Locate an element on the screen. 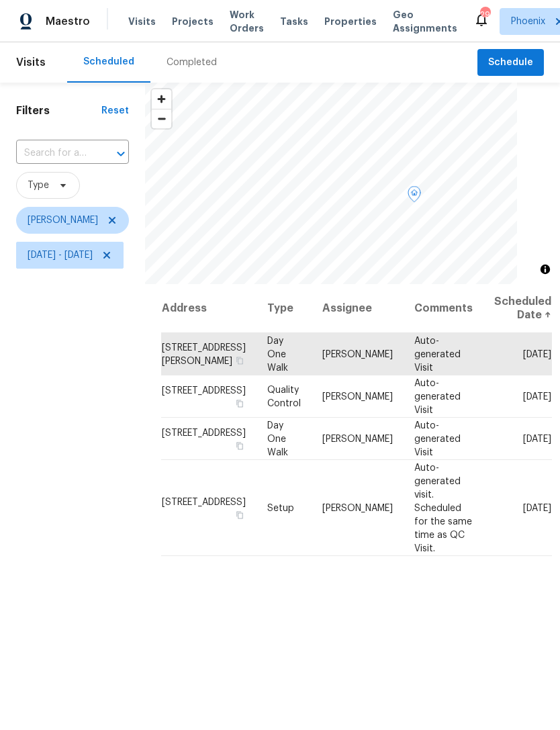 The height and width of the screenshot is (730, 560). span: Schedule is located at coordinates (510, 62).